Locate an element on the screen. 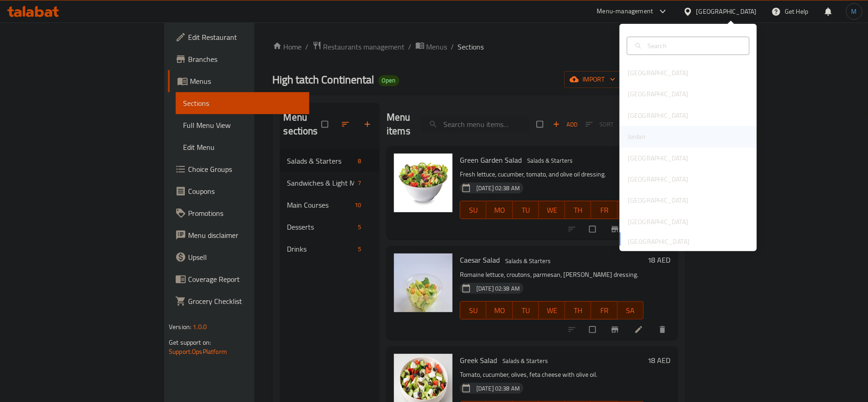 This screenshot has width=868, height=402. div: Salads & Starters8 is located at coordinates (330, 161).